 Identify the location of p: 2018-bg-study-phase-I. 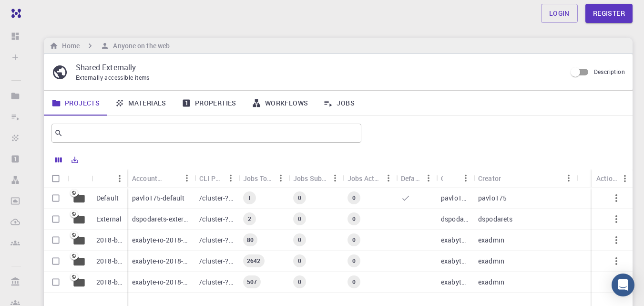
(109, 282).